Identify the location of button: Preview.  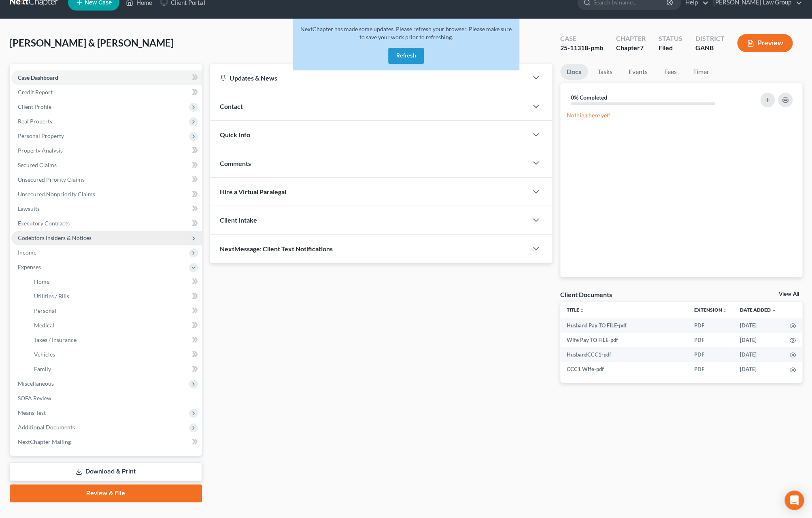
(765, 43).